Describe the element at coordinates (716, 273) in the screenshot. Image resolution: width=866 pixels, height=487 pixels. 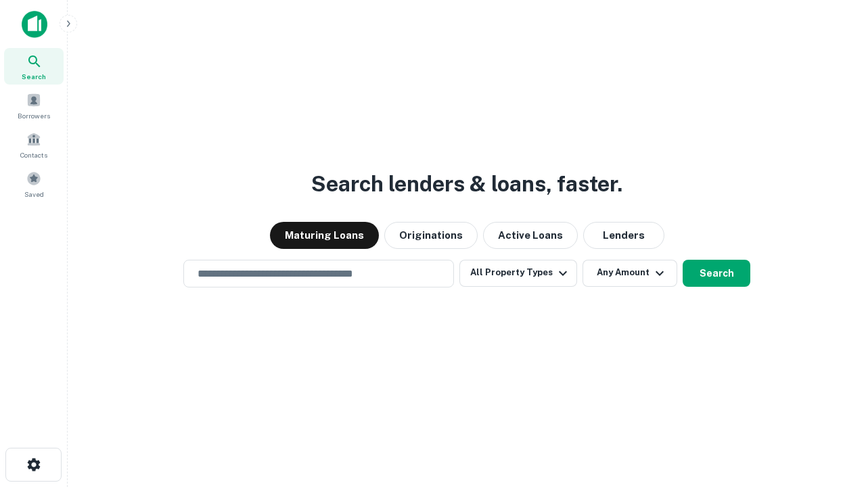
I see `button: Search` at that location.